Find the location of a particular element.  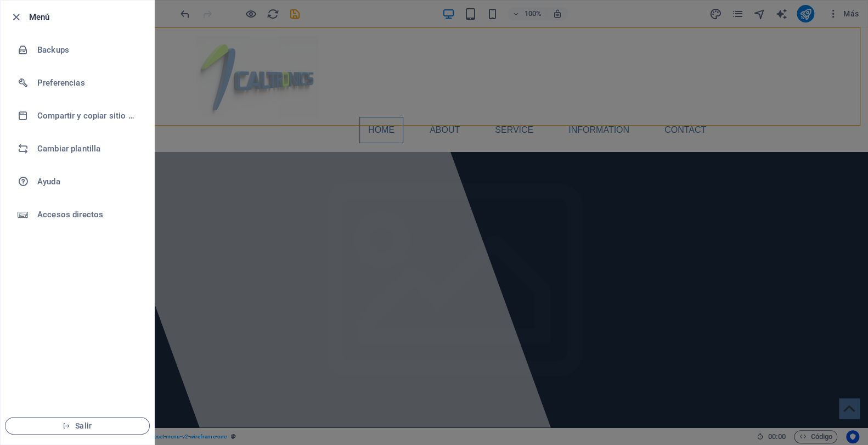

span: Salir is located at coordinates (77, 426).